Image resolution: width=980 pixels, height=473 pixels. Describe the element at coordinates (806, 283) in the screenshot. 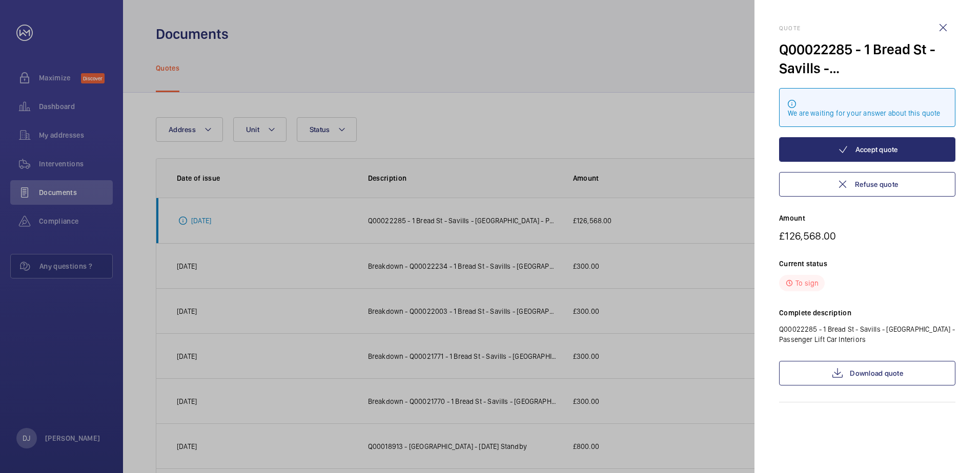

I see `p: To sign` at that location.